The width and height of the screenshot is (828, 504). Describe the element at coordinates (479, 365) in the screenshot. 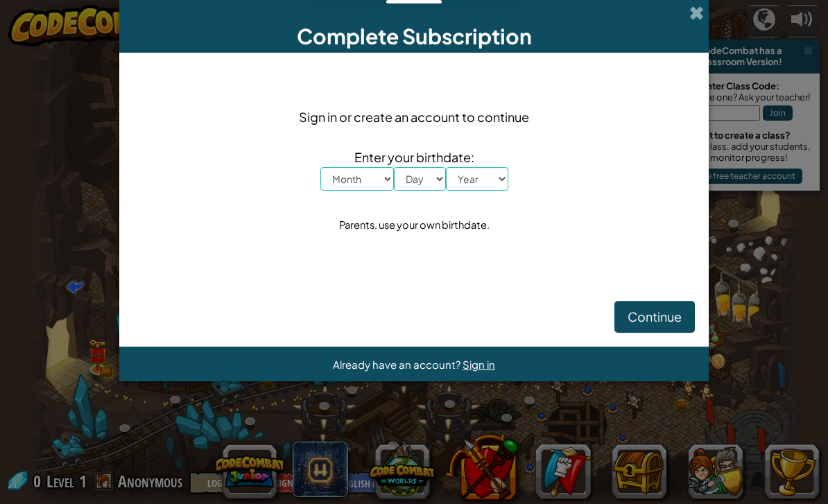

I see `span: Sign in` at that location.